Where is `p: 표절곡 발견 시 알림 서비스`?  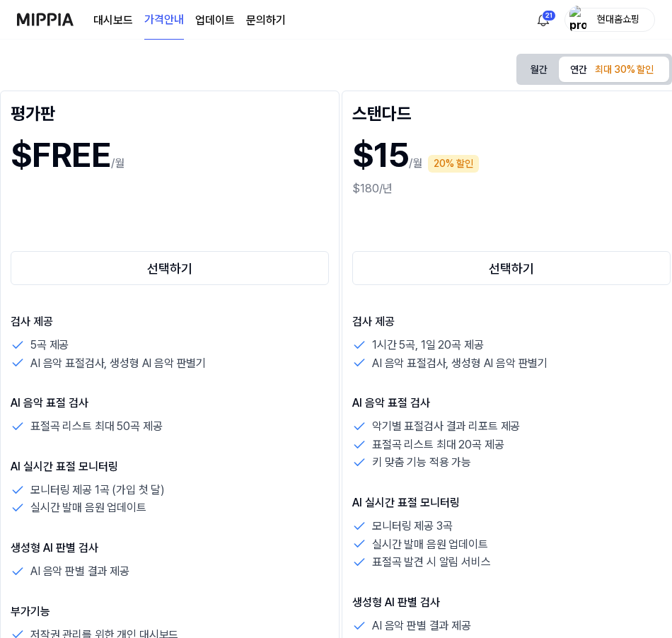 p: 표절곡 발견 시 알림 서비스 is located at coordinates (432, 562).